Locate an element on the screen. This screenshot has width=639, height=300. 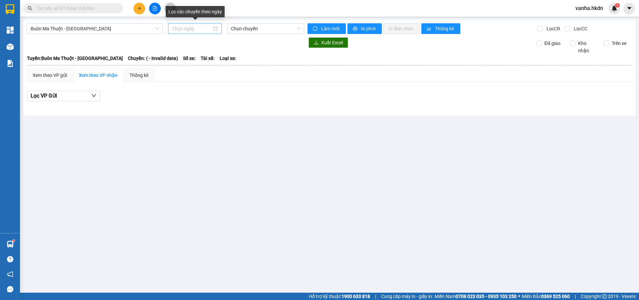
span: down is located at coordinates (94, 95).